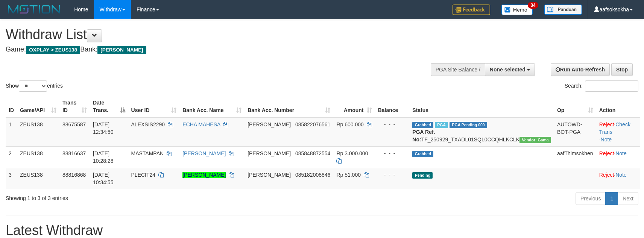 The height and width of the screenshot is (238, 644). Describe the element at coordinates (618, 107) in the screenshot. I see `th: Action` at that location.